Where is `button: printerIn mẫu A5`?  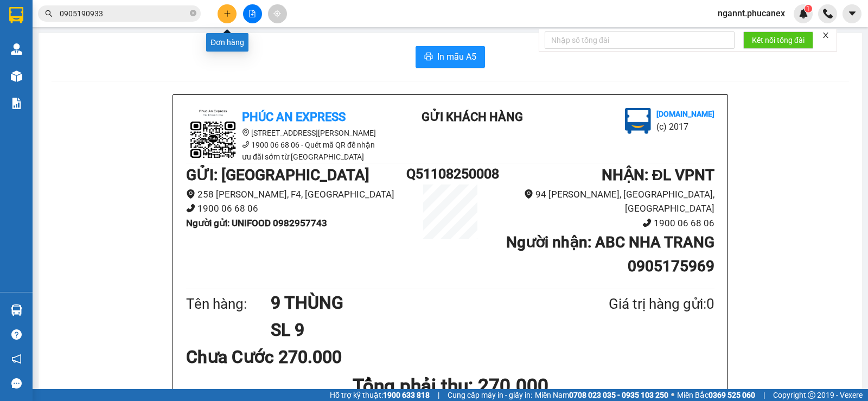 button: printerIn mẫu A5 is located at coordinates (451, 57).